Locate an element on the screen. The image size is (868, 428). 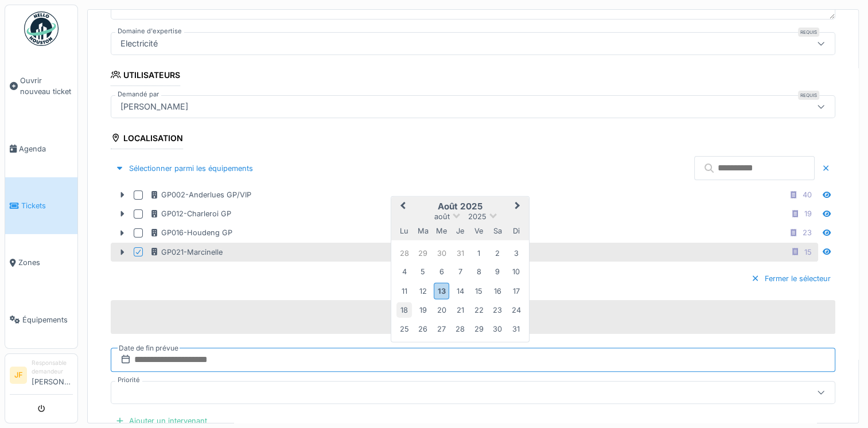
label: Priorité is located at coordinates (129, 380).